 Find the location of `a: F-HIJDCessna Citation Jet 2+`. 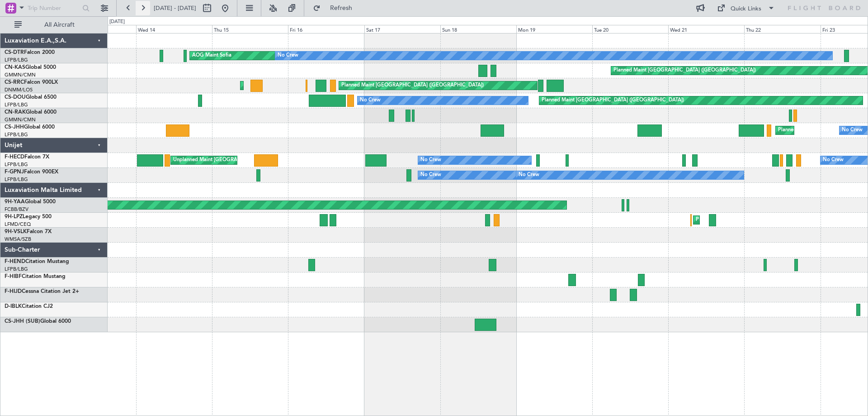

a: F-HIJDCessna Citation Jet 2+ is located at coordinates (41, 292).